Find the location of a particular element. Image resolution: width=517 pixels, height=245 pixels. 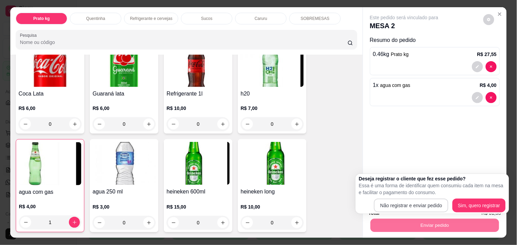

p: R$ 15,00 is located at coordinates (198, 207).